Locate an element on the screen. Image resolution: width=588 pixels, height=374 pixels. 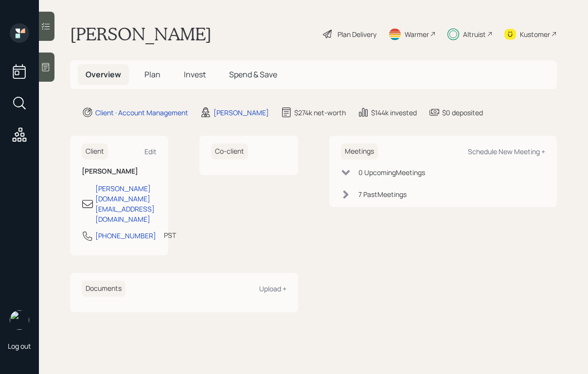
div: Warmer is located at coordinates (417, 34).